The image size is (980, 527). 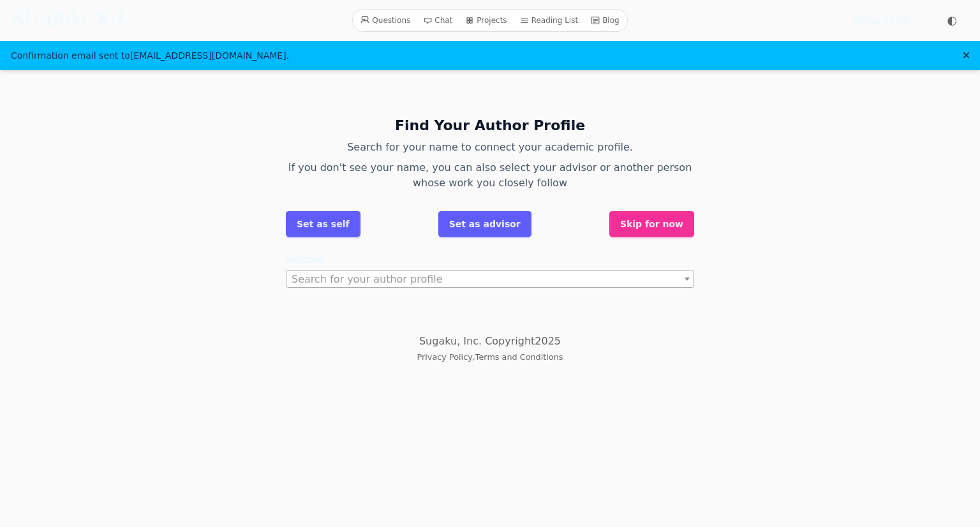 What do you see at coordinates (651, 224) in the screenshot?
I see `button: Skip for now` at bounding box center [651, 224].